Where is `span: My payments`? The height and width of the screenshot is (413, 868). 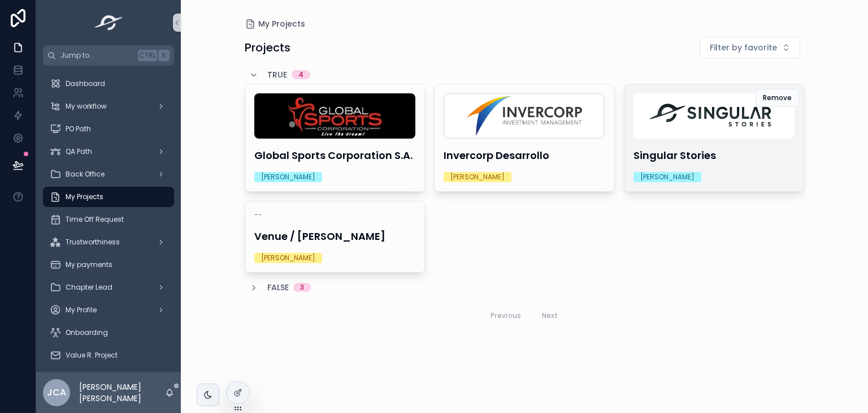
span: My payments is located at coordinates (89, 265).